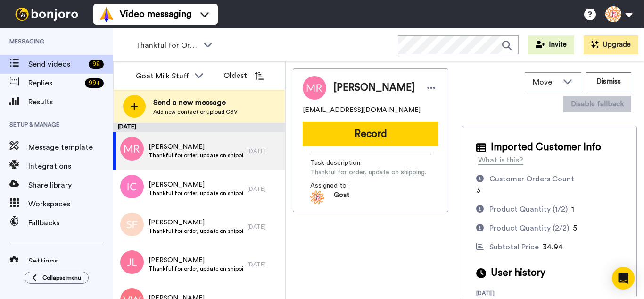 The width and height of the screenshot is (644, 299). What do you see at coordinates (56, 278) in the screenshot?
I see `button: Collapse menu` at bounding box center [56, 278].